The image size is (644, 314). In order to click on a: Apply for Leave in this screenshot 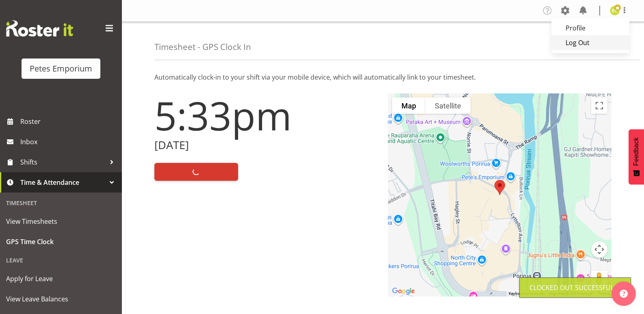, I will do `click(61, 279)`.